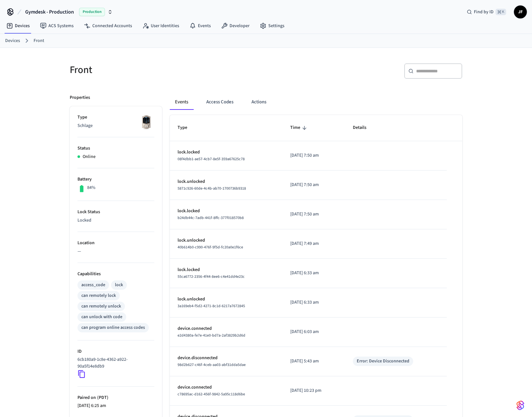  Describe the element at coordinates (316, 102) in the screenshot. I see `div: ant example` at that location.